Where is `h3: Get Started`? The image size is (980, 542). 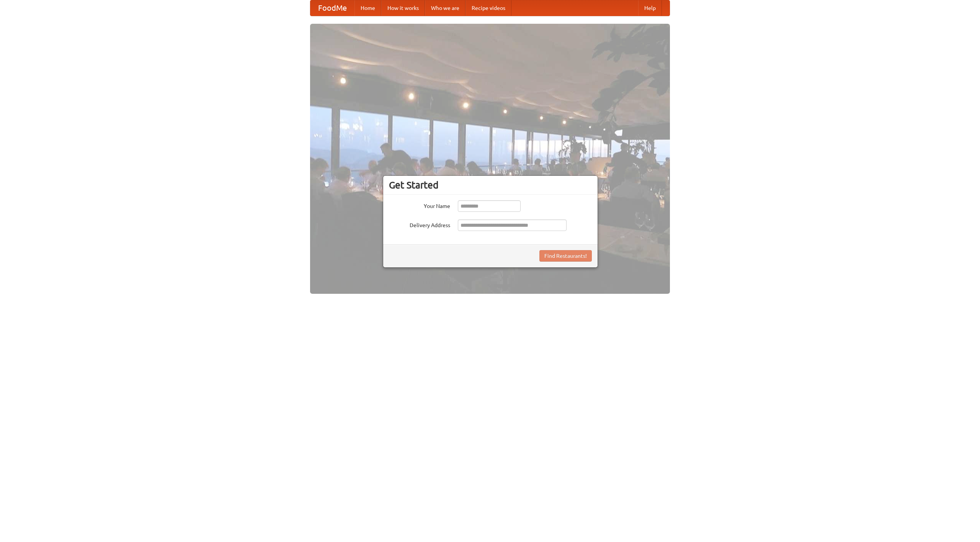
h3: Get Started is located at coordinates (490, 185).